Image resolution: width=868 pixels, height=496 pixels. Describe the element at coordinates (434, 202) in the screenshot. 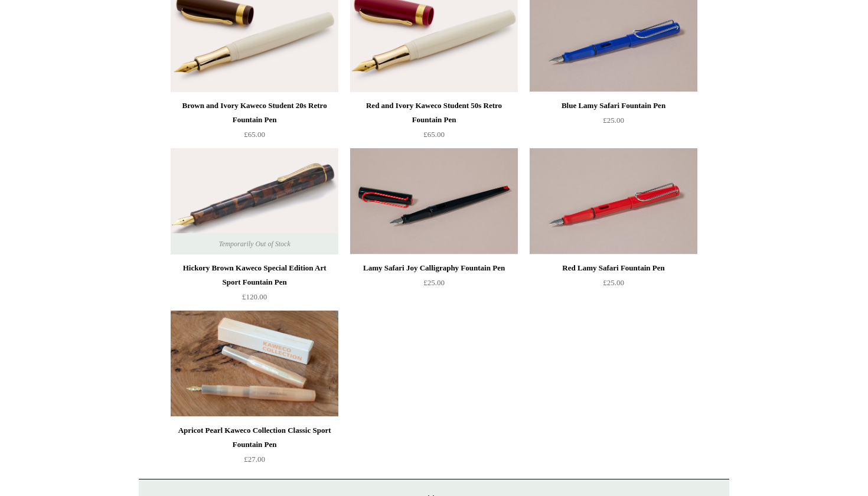

I see `img: Lamy Safari Joy Calligraphy Fountain Pen` at that location.